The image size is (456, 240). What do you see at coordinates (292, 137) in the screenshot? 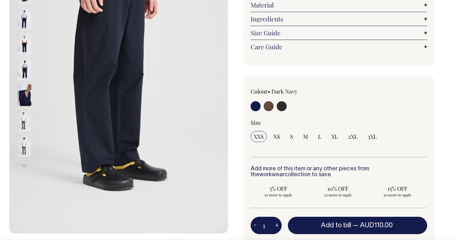
I see `input: S` at bounding box center [292, 137].